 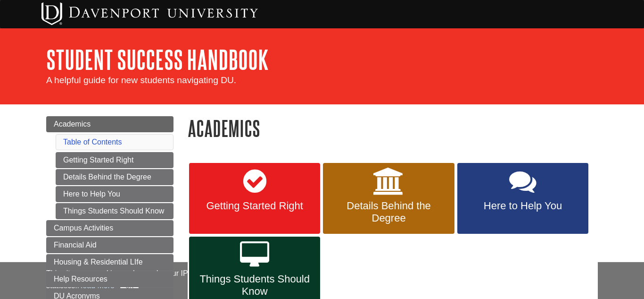 I want to click on span: Academics, so click(x=72, y=124).